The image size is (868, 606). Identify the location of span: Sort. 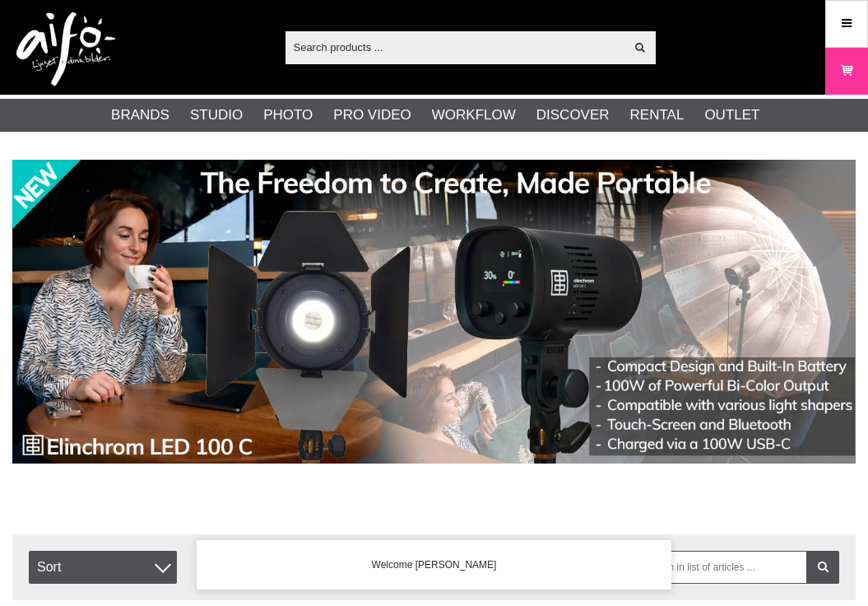
(103, 567).